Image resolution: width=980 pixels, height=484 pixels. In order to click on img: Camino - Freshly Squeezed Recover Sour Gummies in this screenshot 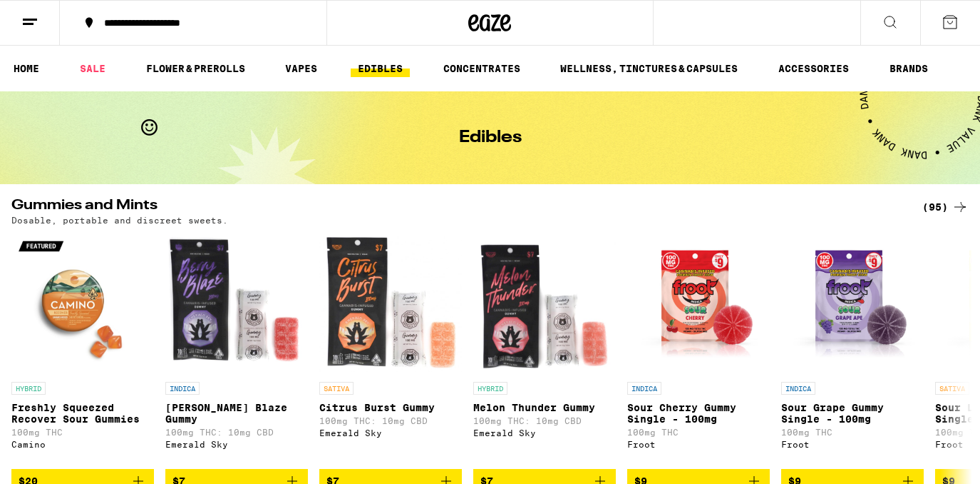, I will do `click(83, 303)`.